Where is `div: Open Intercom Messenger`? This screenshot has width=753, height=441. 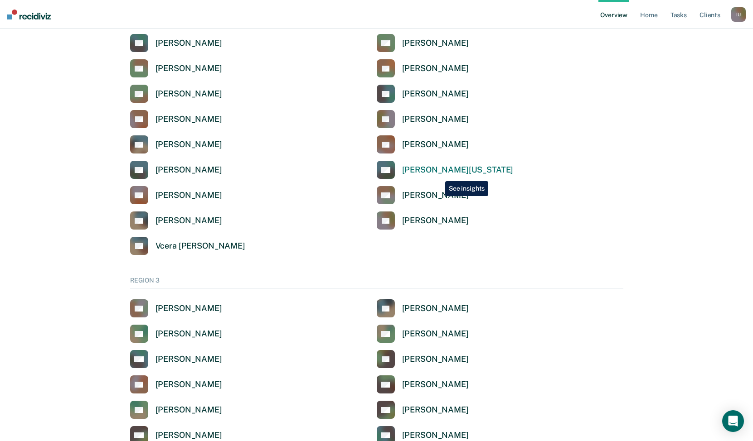
div: Open Intercom Messenger is located at coordinates (733, 421).